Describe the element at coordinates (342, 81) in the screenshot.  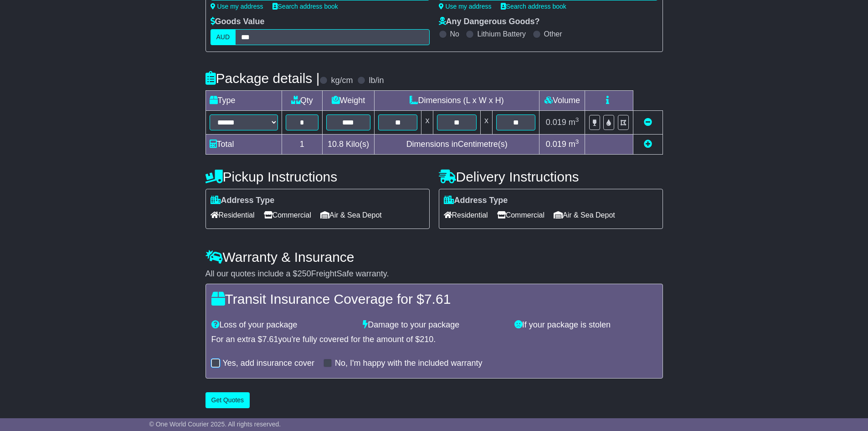
I see `label: kg/cm` at that location.